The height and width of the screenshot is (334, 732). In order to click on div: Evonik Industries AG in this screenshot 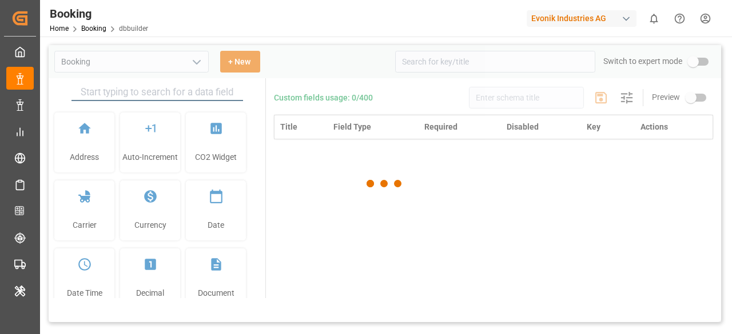, I will do `click(581, 18)`.